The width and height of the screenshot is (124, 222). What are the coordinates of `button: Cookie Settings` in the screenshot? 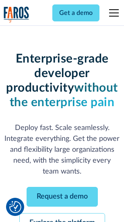 It's located at (15, 207).